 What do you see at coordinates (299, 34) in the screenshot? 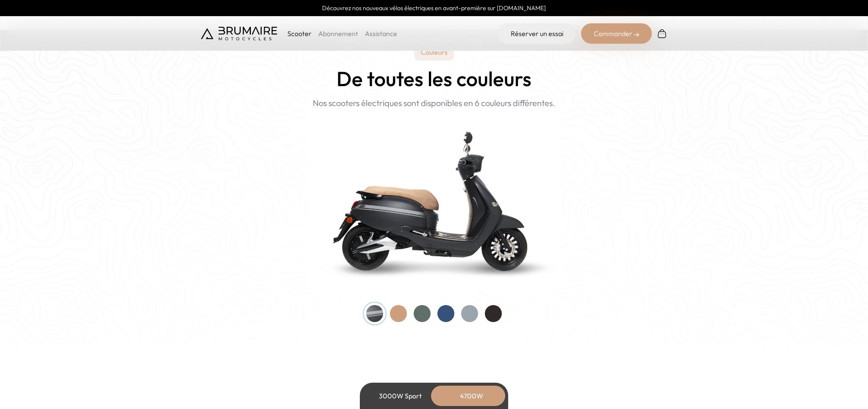
I see `p: Scooter` at bounding box center [299, 34].